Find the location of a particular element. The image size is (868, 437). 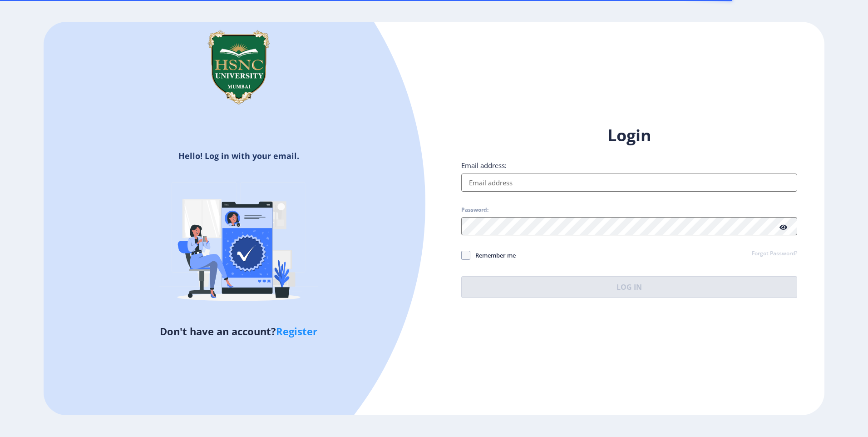

input: Email address is located at coordinates (629, 182).